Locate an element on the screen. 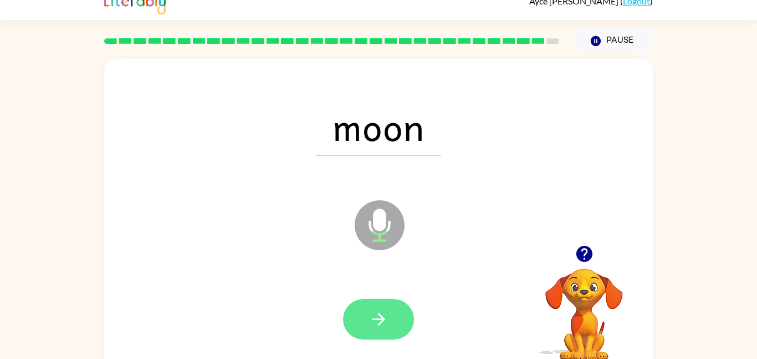 Image resolution: width=757 pixels, height=359 pixels. button: Pause is located at coordinates (613, 41).